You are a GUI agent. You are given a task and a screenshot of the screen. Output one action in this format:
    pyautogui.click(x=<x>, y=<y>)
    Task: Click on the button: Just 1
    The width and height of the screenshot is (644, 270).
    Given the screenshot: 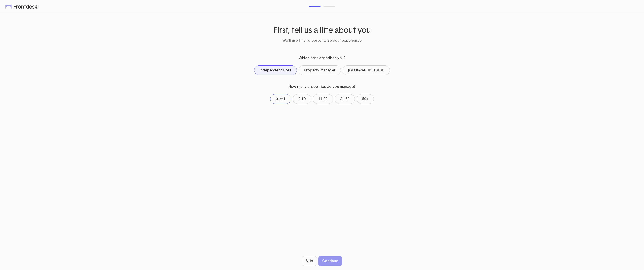 What is the action you would take?
    pyautogui.click(x=281, y=99)
    